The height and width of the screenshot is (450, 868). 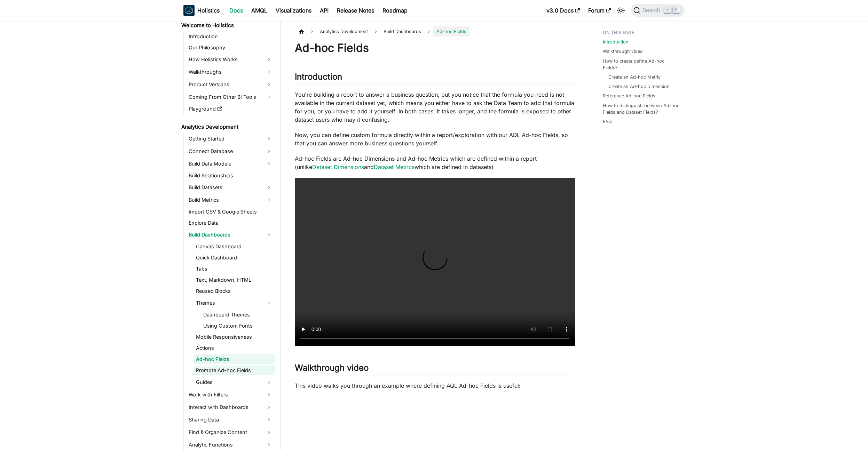 What do you see at coordinates (599, 11) in the screenshot?
I see `a: Forum` at bounding box center [599, 11].